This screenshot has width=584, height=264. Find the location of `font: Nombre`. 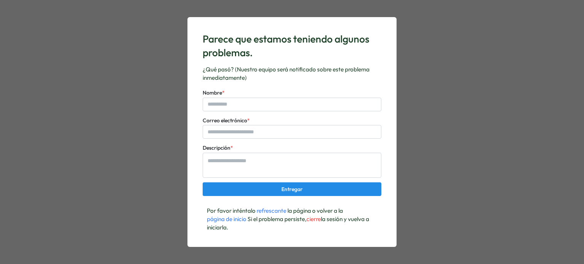

font: Nombre is located at coordinates (212, 93).